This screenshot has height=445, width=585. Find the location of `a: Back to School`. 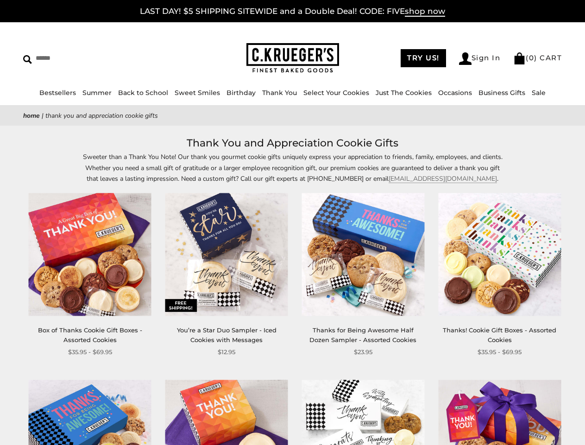

a: Back to School is located at coordinates (143, 93).